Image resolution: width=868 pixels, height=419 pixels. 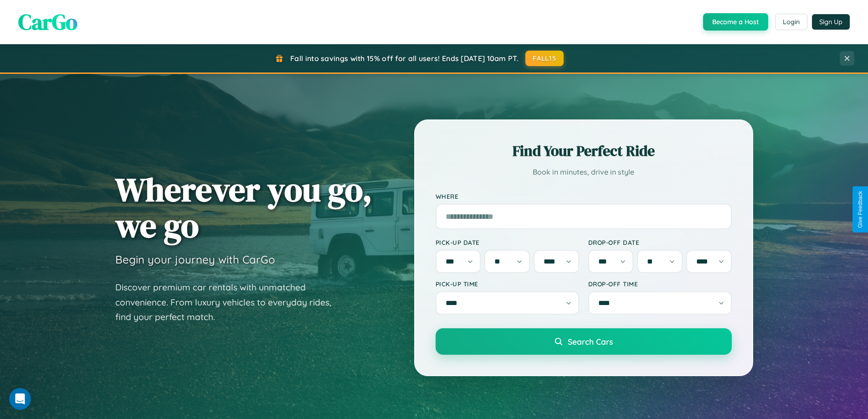 What do you see at coordinates (861, 209) in the screenshot?
I see `div: Give Feedback` at bounding box center [861, 209].